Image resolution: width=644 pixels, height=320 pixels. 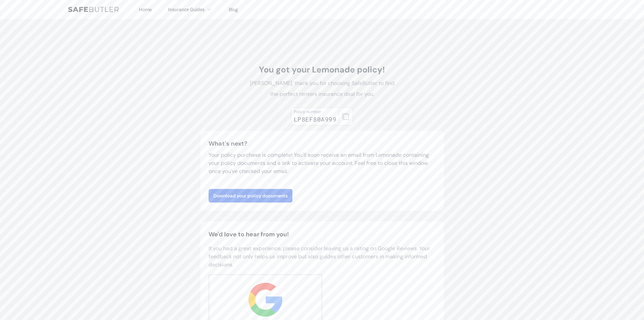 What do you see at coordinates (265, 299) in the screenshot?
I see `img: google.svg` at bounding box center [265, 299].